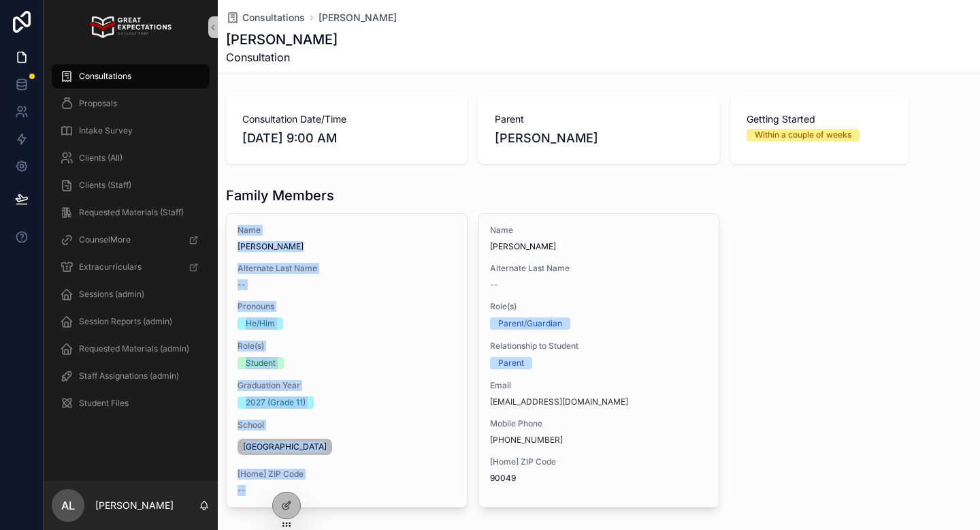 This screenshot has width=980, height=530. I want to click on a: Requested Materials (admin), so click(130, 348).